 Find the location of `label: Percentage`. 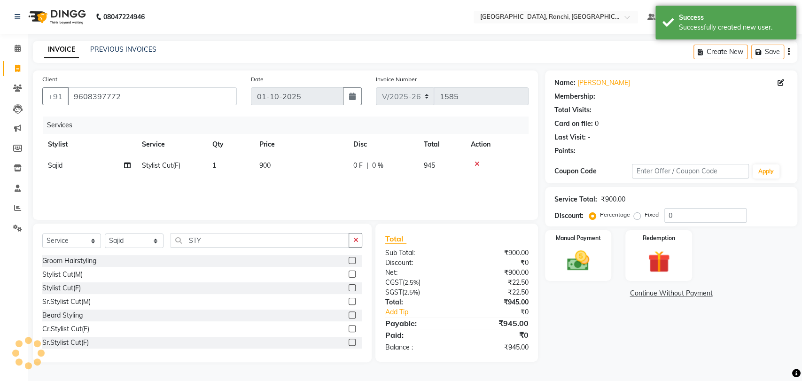

label: Percentage is located at coordinates (615, 215).